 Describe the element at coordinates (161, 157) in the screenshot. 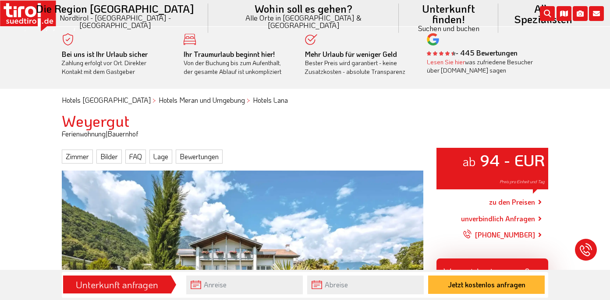

I see `a: Lage` at that location.